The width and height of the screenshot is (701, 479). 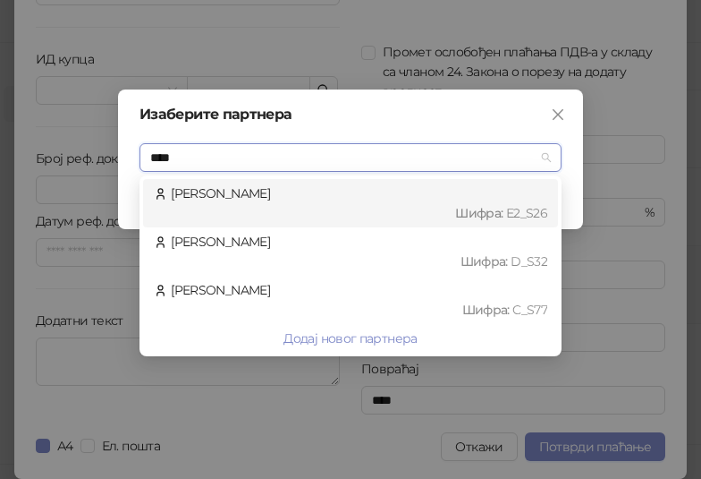 I want to click on span: close, so click(x=558, y=114).